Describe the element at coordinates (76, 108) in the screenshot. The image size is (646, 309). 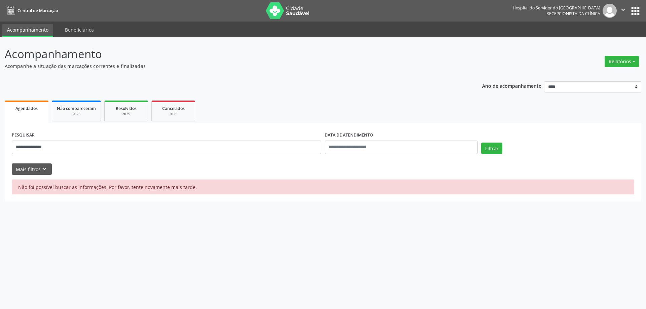
I see `span: Não compareceram` at that location.